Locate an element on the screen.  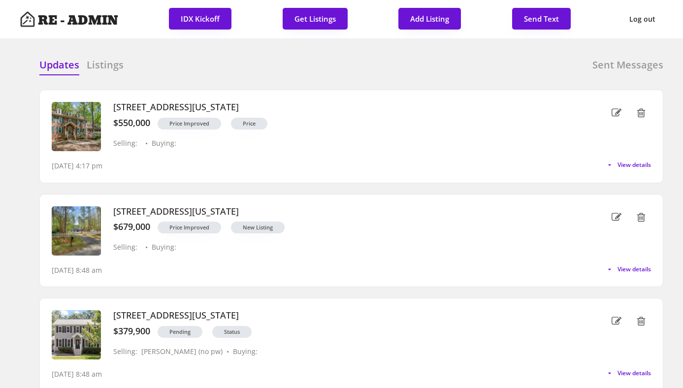
h6: Listings is located at coordinates (105, 65).